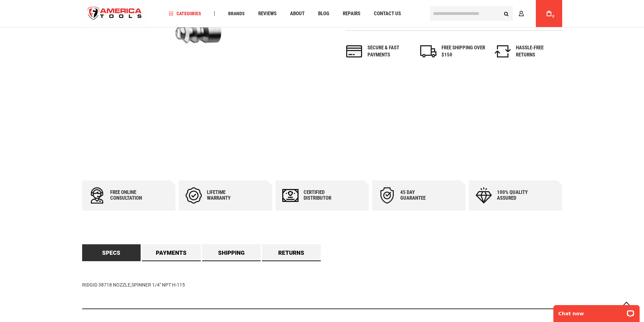  Describe the element at coordinates (389, 51) in the screenshot. I see `div: Secure & fast payments` at that location.